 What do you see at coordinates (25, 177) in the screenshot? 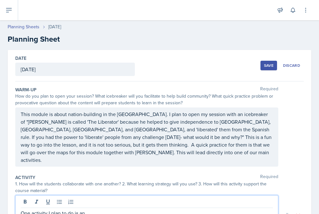
I see `label: Activity` at bounding box center [25, 177].